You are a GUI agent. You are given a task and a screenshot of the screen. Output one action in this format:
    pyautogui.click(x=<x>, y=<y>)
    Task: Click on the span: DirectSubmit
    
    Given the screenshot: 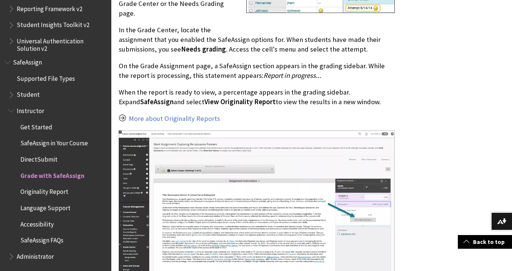 What is the action you would take?
    pyautogui.click(x=39, y=158)
    